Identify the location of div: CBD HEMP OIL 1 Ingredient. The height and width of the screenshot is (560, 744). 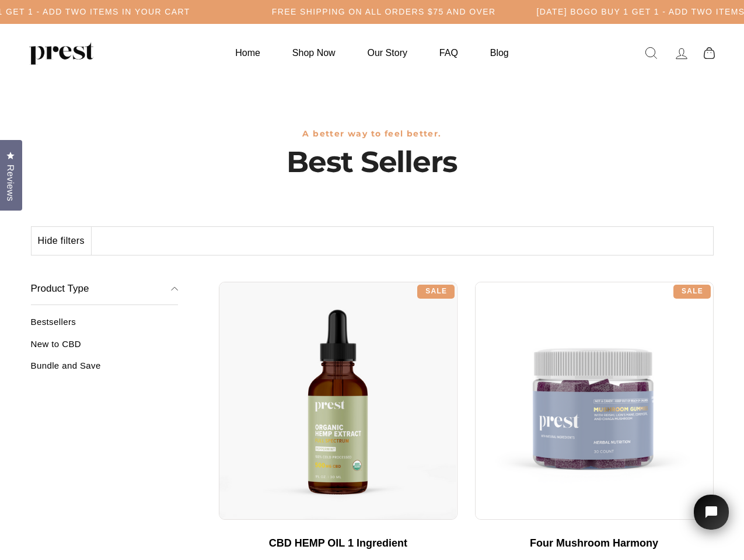
(338, 543).